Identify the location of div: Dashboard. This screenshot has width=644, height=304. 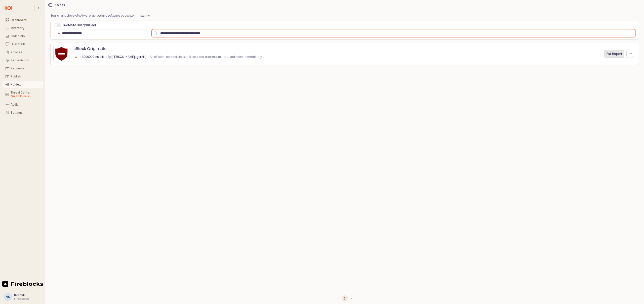
(25, 20).